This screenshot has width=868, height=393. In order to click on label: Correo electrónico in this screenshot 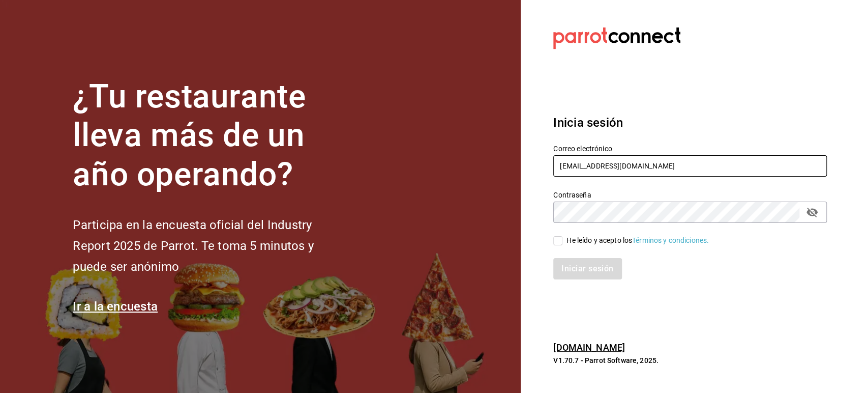, I will do `click(690, 148)`.